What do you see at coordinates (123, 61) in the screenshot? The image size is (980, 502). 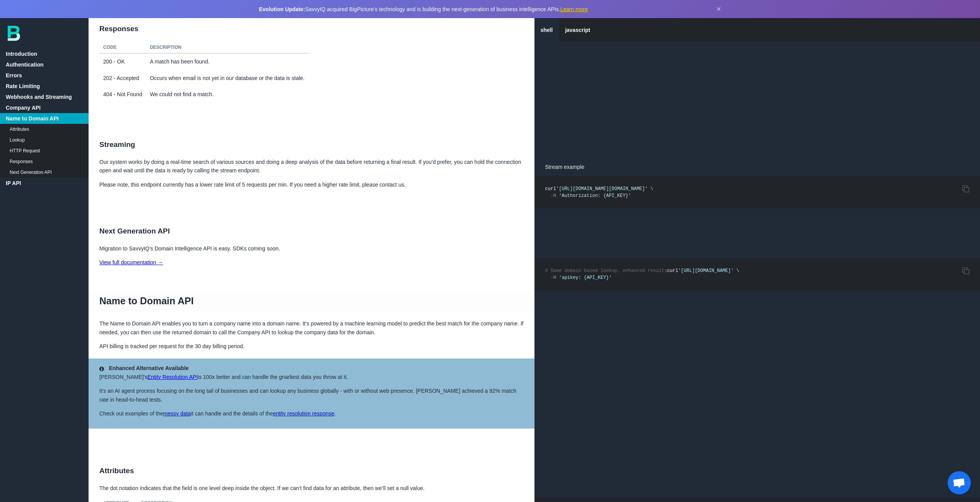 I see `td: 200 - OK` at bounding box center [123, 61].